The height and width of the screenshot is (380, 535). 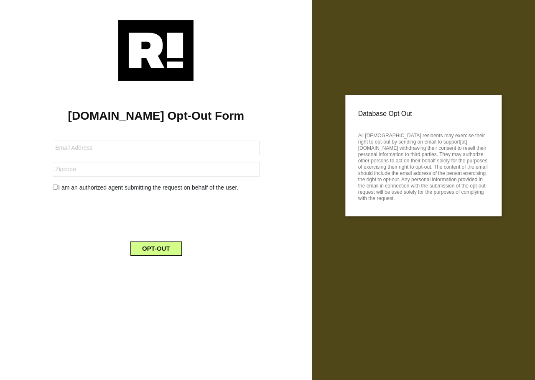 What do you see at coordinates (156, 248) in the screenshot?
I see `button: OPT-OUT` at bounding box center [156, 248].